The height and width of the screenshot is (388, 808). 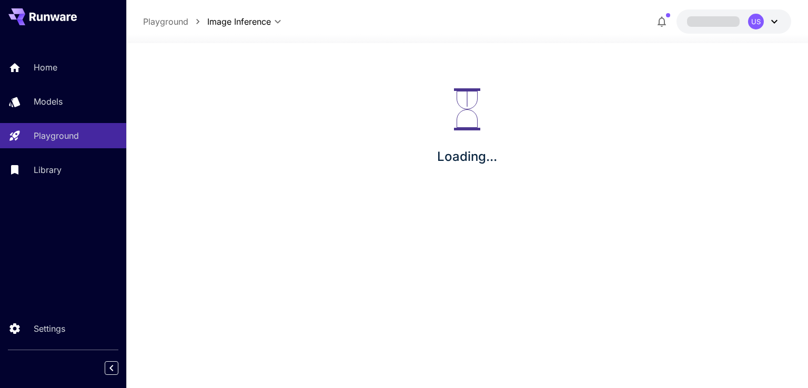 I want to click on nav: breadcrumb, so click(x=175, y=22).